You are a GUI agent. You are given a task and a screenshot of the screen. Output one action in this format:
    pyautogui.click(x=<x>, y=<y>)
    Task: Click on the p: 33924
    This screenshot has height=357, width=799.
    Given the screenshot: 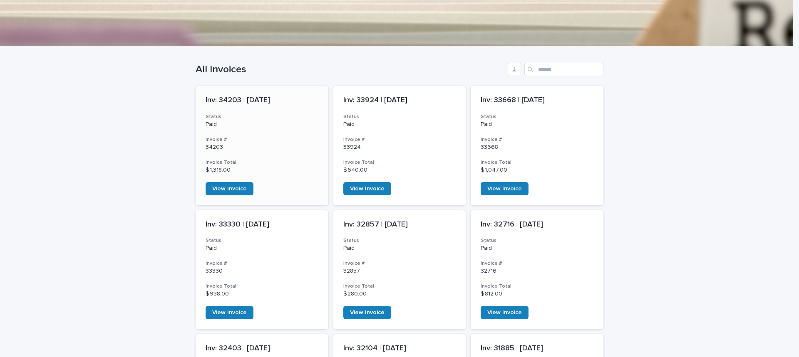 What is the action you would take?
    pyautogui.click(x=399, y=147)
    